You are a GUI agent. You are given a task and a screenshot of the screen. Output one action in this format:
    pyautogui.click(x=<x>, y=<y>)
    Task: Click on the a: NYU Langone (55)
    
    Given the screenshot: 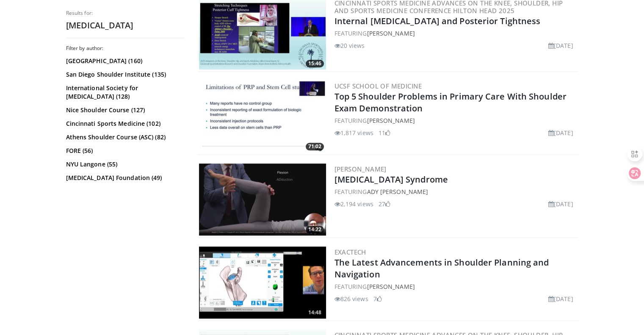 What is the action you would take?
    pyautogui.click(x=124, y=164)
    